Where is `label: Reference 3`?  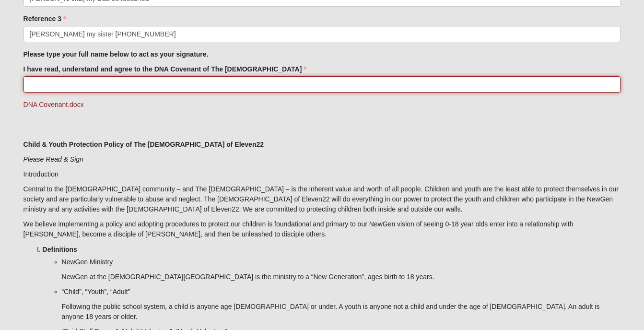 label: Reference 3 is located at coordinates (45, 19).